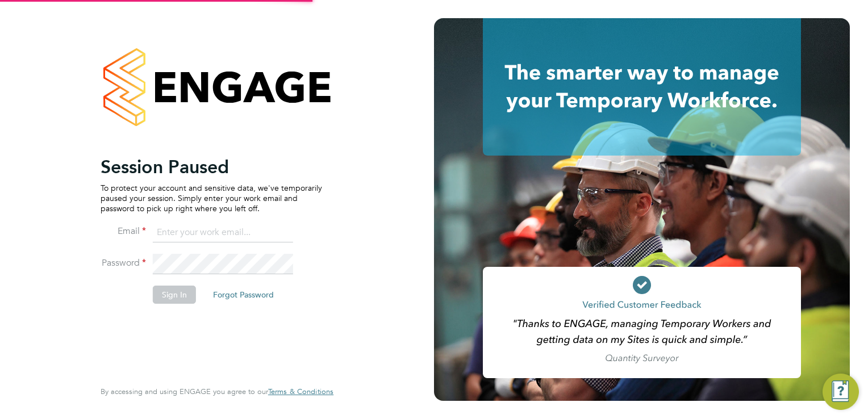 The image size is (868, 419). Describe the element at coordinates (841, 392) in the screenshot. I see `button: Engage Resource Center` at that location.